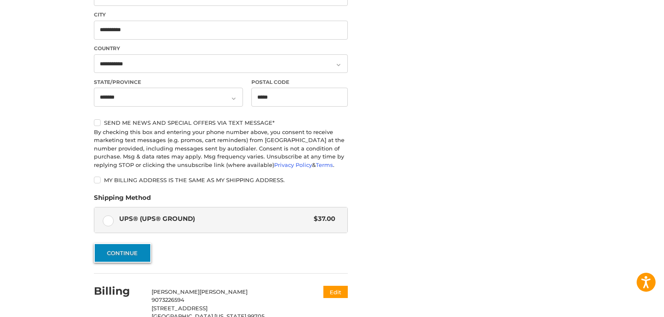 This screenshot has height=317, width=664. Describe the element at coordinates (300, 82) in the screenshot. I see `label: Postal Code` at that location.